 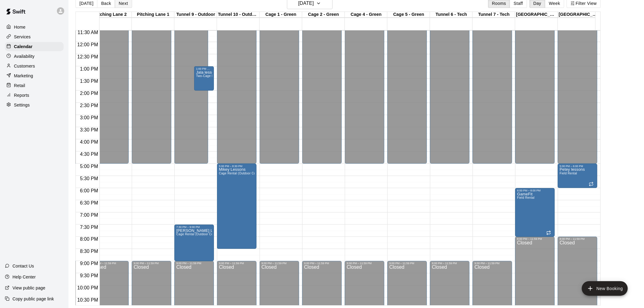 I want to click on div: Settings, so click(x=34, y=105).